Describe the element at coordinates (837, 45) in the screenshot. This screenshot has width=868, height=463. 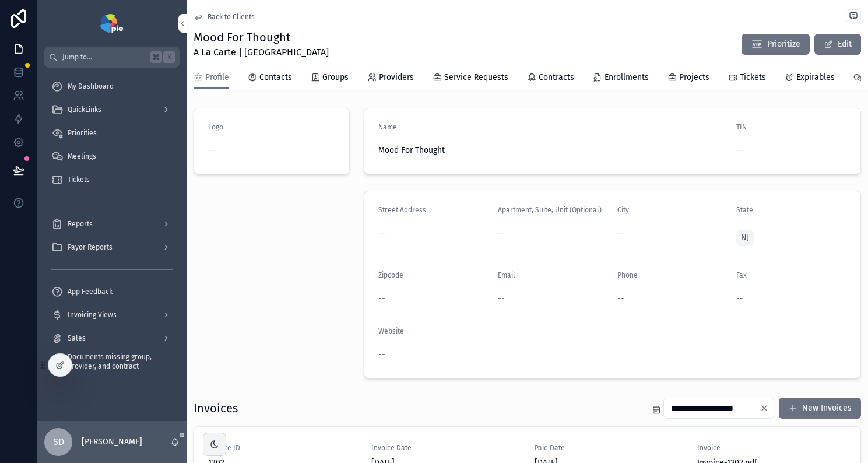
I see `button: Edit` at that location.